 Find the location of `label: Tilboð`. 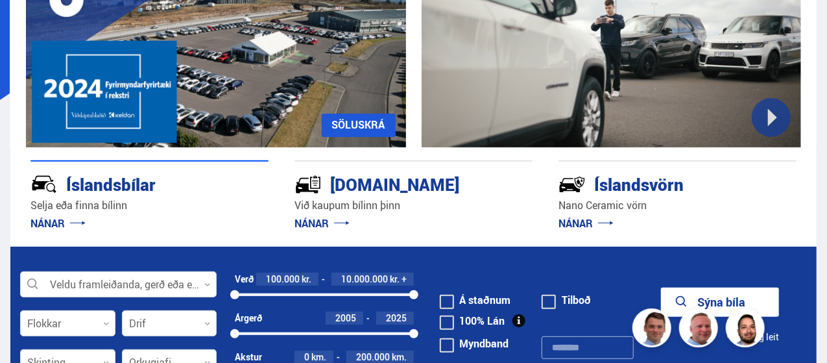

label: Tilboð is located at coordinates (567, 300).